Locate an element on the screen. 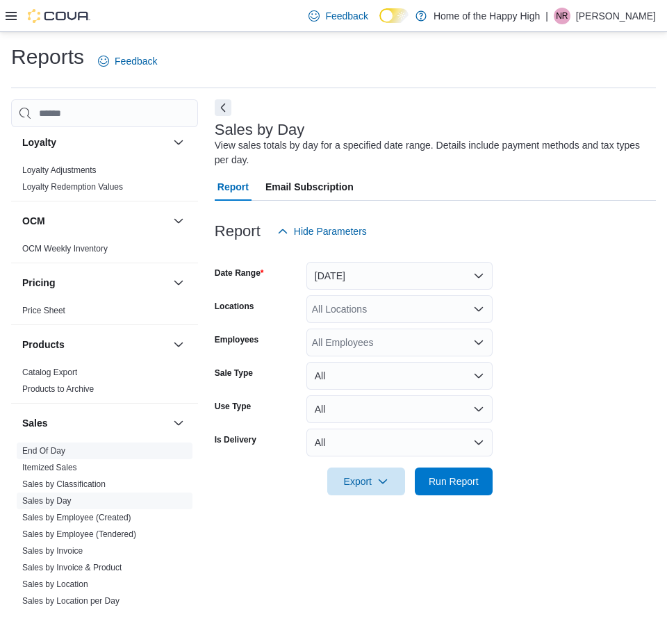 The width and height of the screenshot is (667, 644). img: Cova is located at coordinates (59, 16).